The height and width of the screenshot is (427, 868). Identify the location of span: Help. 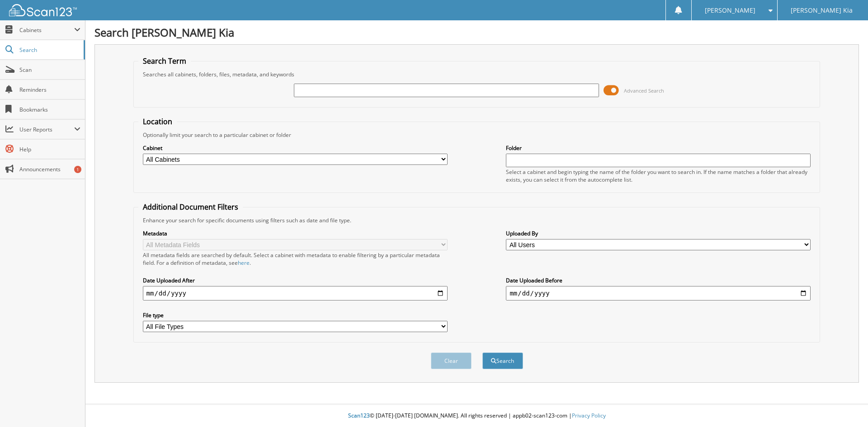
(50, 149).